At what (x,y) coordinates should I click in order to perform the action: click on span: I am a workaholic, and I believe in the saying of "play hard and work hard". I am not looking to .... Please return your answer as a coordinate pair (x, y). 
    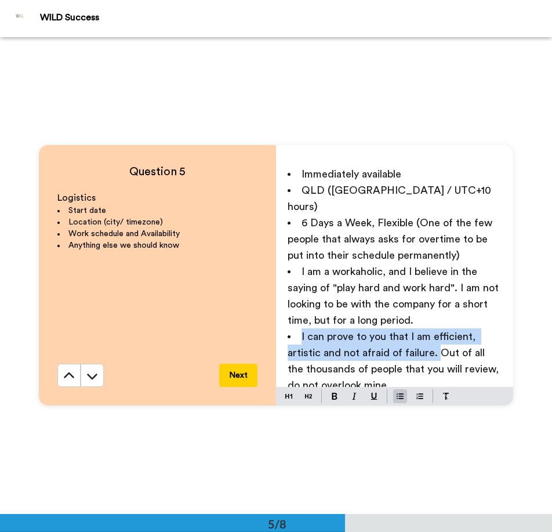
    Looking at the image, I should click on (395, 296).